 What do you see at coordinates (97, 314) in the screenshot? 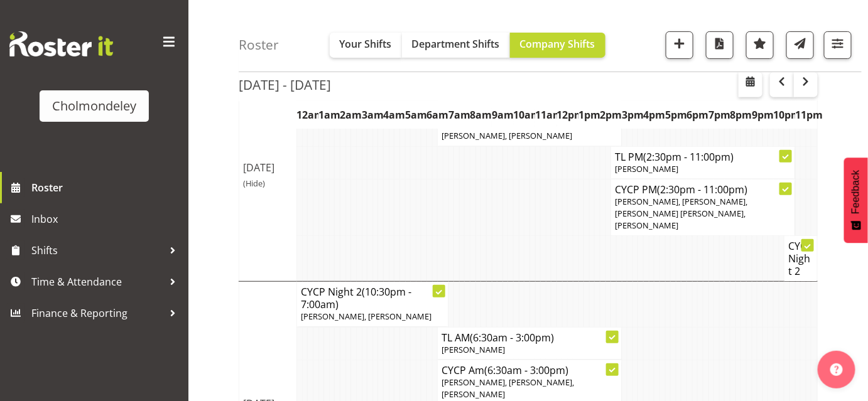
I see `span: Finance & Reporting` at bounding box center [97, 314].